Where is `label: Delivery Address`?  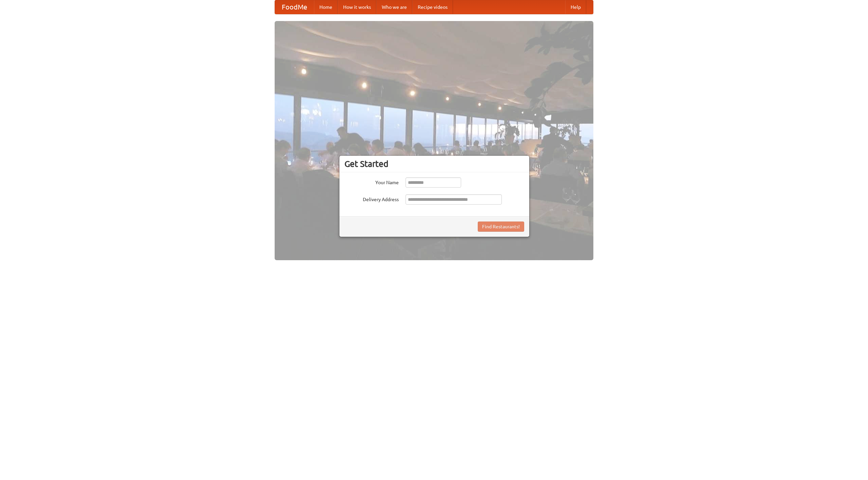
label: Delivery Address is located at coordinates (372, 199).